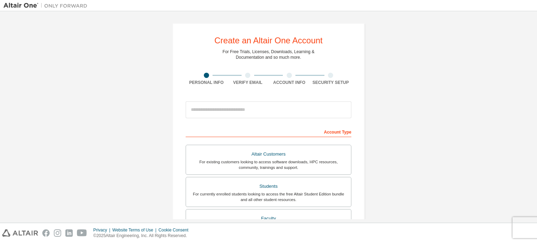 The image size is (537, 243). I want to click on img: instagram.svg, so click(57, 233).